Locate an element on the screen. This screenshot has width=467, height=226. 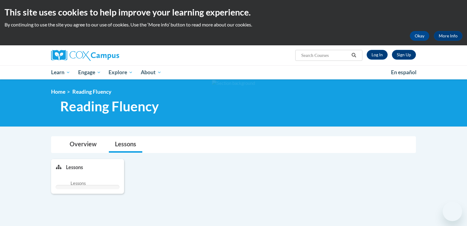
span: Engage is located at coordinates (89, 72).